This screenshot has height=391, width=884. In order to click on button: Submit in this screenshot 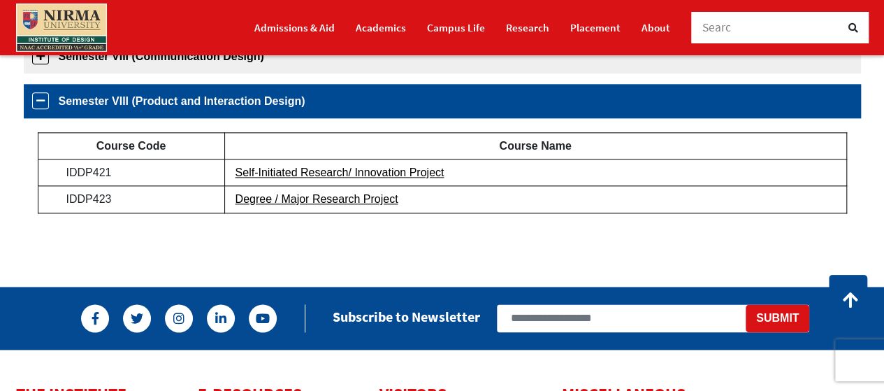, I will do `click(777, 318)`.